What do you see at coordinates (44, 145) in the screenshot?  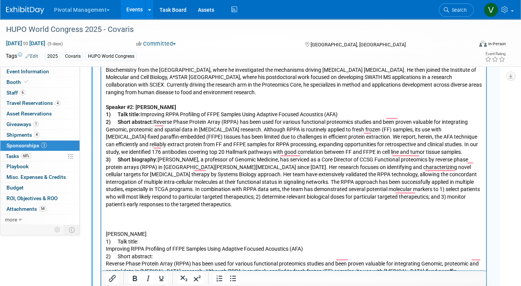 I see `span: 3` at bounding box center [44, 145].